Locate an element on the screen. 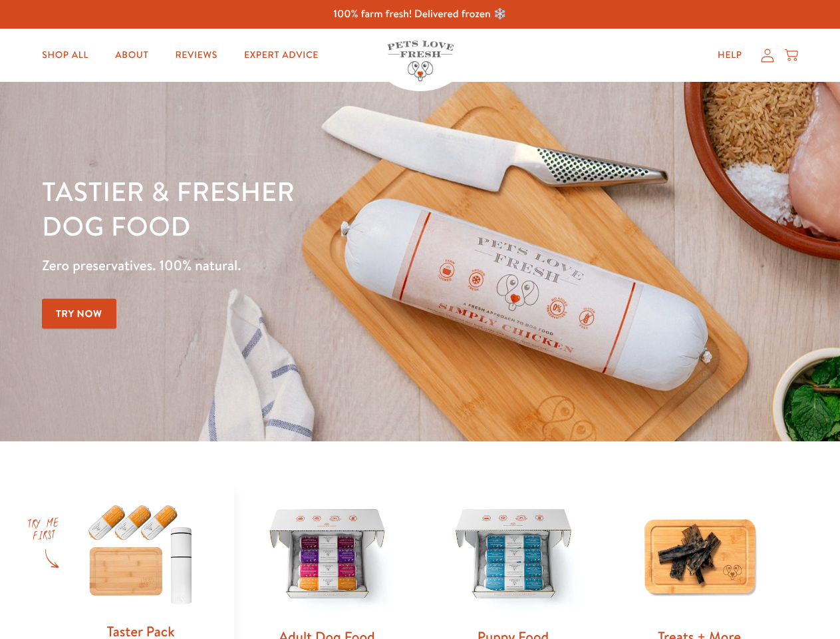 Image resolution: width=840 pixels, height=639 pixels. a: Reviews is located at coordinates (196, 55).